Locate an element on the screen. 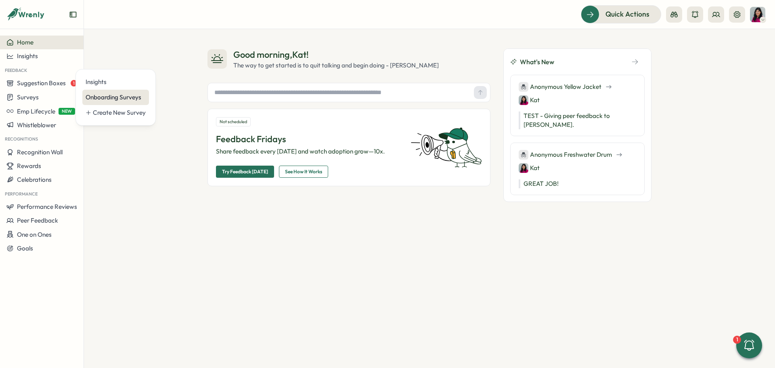 Image resolution: width=775 pixels, height=368 pixels. span: Surveys is located at coordinates (28, 97).